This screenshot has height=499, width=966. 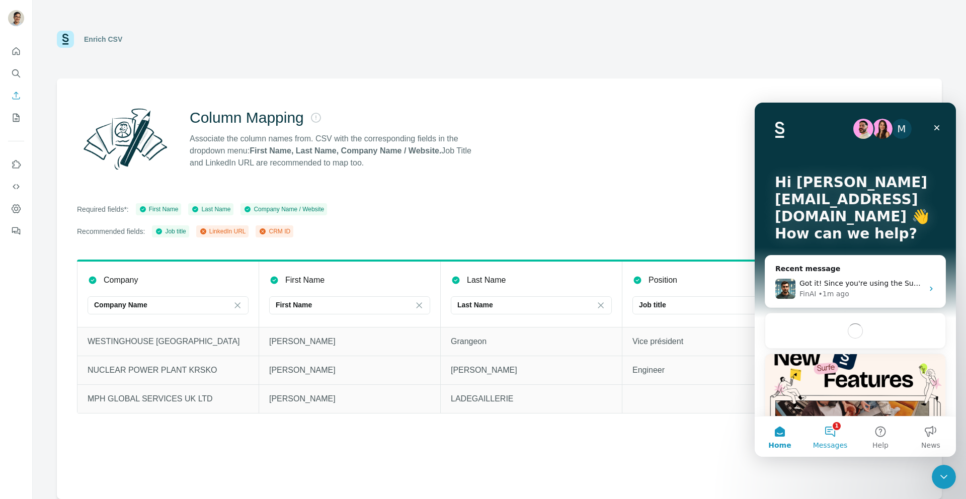 I want to click on img: Avatar, so click(x=16, y=18).